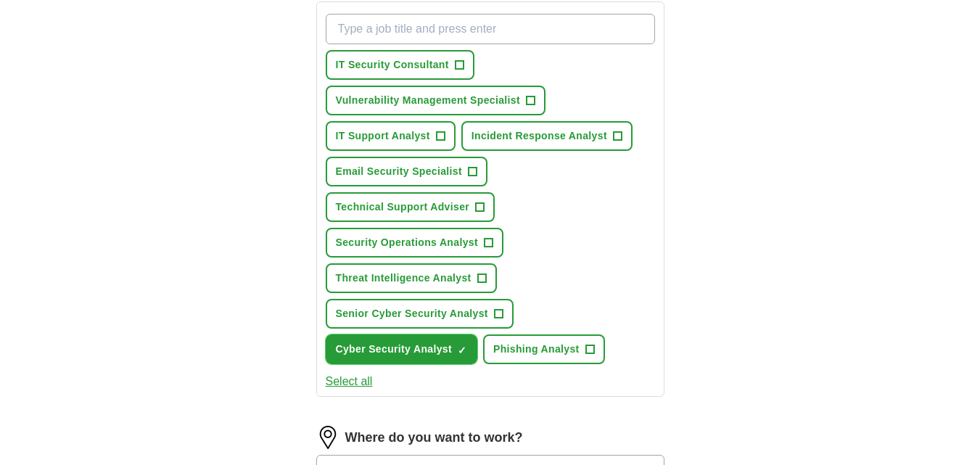  Describe the element at coordinates (428, 100) in the screenshot. I see `span: Vulnerability Management Specialist` at that location.